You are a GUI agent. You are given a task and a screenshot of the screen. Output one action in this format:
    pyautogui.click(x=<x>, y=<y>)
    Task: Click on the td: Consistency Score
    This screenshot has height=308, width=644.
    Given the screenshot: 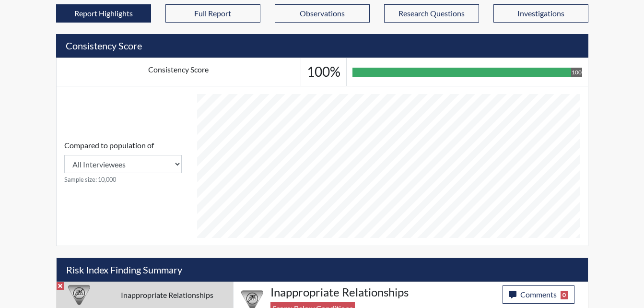 What is the action you would take?
    pyautogui.click(x=178, y=72)
    